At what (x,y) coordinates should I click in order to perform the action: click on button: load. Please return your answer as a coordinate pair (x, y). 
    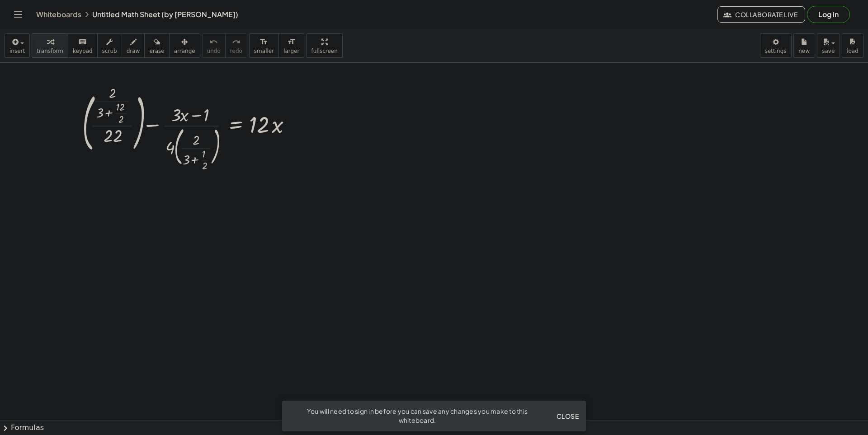
    Looking at the image, I should click on (852, 45).